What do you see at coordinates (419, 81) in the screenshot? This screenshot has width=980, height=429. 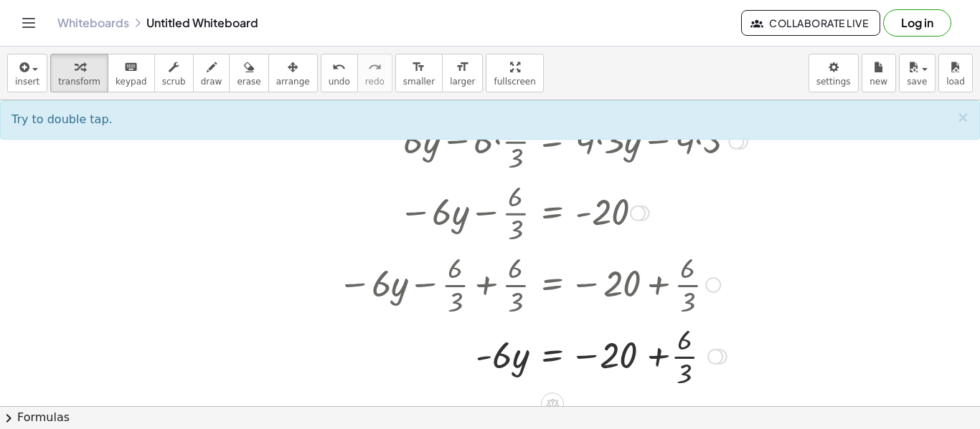 I see `span: smaller` at bounding box center [419, 81].